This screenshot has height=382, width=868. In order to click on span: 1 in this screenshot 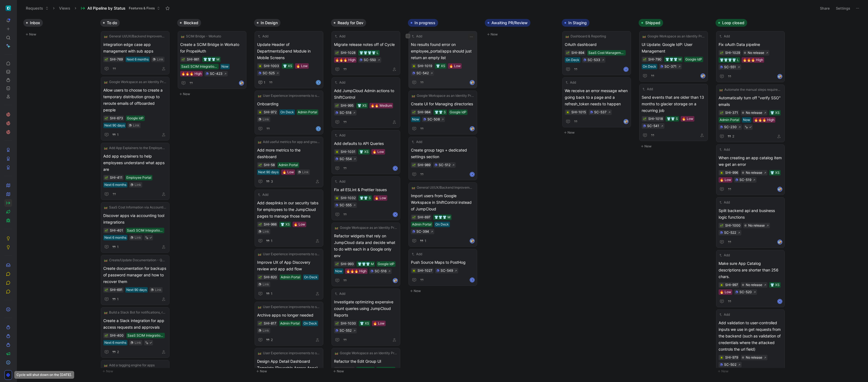, I will do `click(118, 135)`.